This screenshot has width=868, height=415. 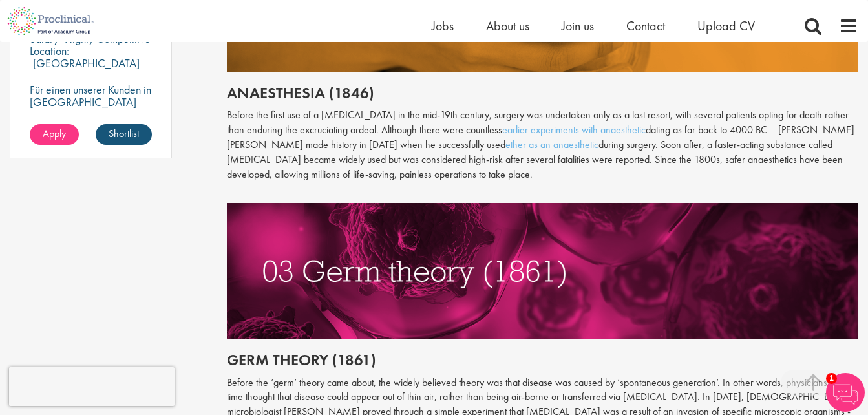 I want to click on img: germ theory, so click(x=542, y=271).